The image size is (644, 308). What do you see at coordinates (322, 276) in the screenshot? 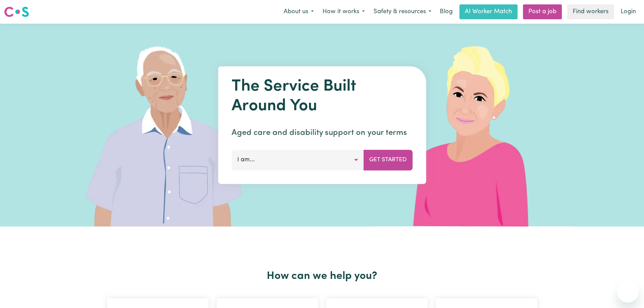
I see `h2: How can we help you?` at bounding box center [322, 276].